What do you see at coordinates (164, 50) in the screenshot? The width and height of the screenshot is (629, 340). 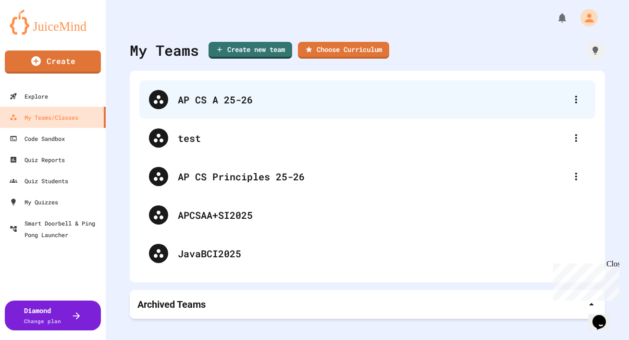 I see `div: My Teams` at bounding box center [164, 50].